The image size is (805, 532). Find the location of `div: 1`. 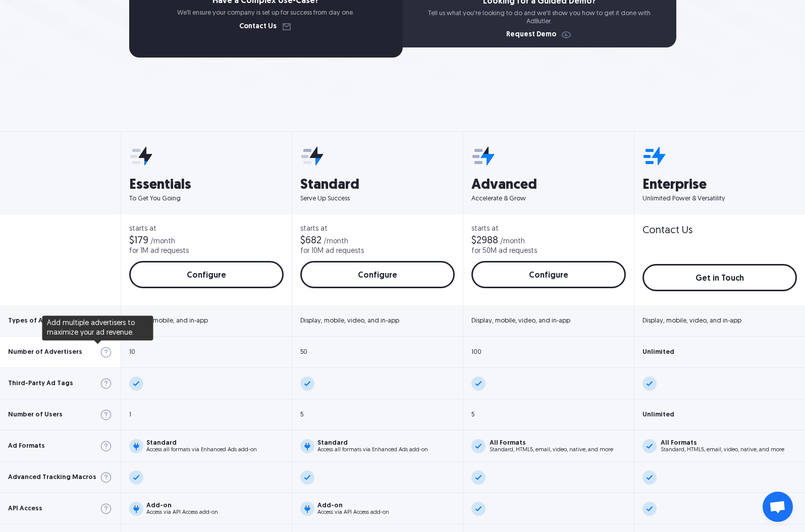

div: 1 is located at coordinates (130, 414).